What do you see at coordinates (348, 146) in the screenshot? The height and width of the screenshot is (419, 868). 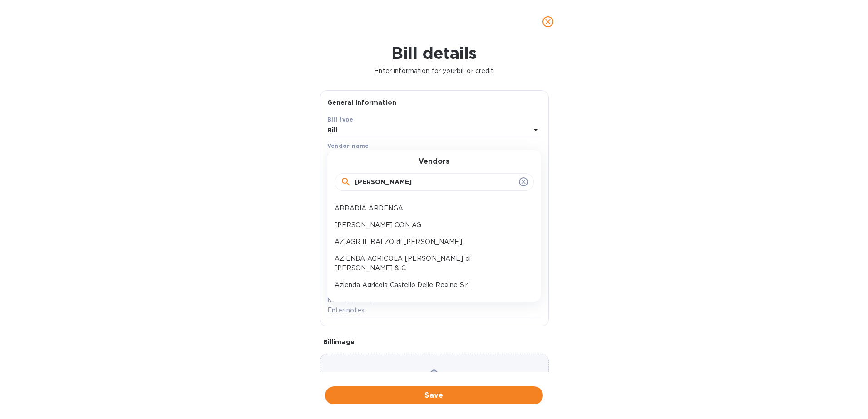 I see `b: Vendor name` at bounding box center [348, 146].